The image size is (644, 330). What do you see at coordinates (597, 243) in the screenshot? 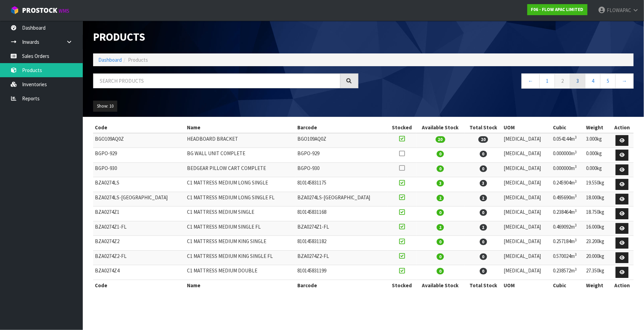
I see `td: 23.200kg` at bounding box center [597, 243].